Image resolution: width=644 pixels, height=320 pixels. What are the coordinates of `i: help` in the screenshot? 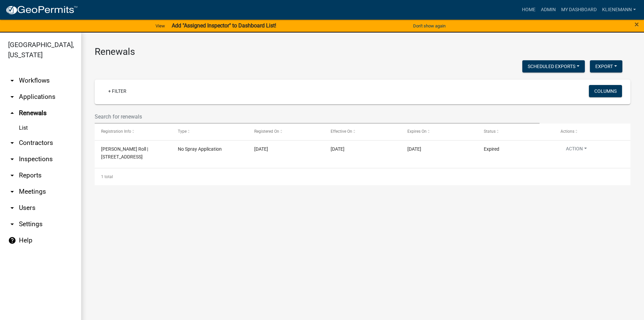 It's located at (12, 241).